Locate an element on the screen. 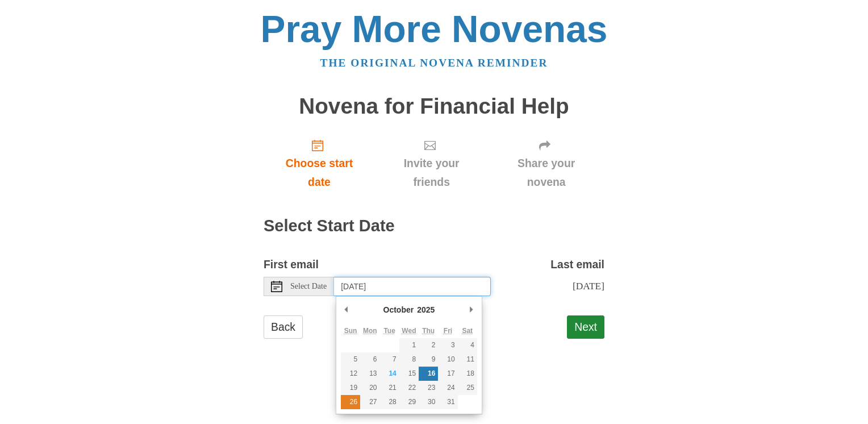 This screenshot has height=424, width=868. label: First email is located at coordinates (291, 264).